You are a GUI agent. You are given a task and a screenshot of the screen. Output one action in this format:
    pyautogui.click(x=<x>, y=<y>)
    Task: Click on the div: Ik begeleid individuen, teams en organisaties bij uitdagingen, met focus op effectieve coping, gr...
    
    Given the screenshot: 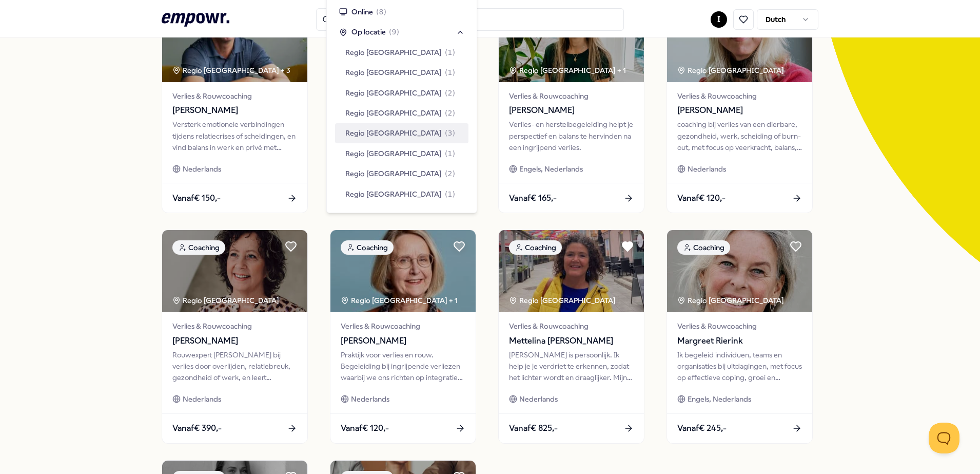 What is the action you would take?
    pyautogui.click(x=740, y=366)
    